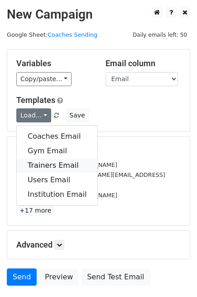 This screenshot has width=197, height=297. I want to click on a: +17 more, so click(35, 210).